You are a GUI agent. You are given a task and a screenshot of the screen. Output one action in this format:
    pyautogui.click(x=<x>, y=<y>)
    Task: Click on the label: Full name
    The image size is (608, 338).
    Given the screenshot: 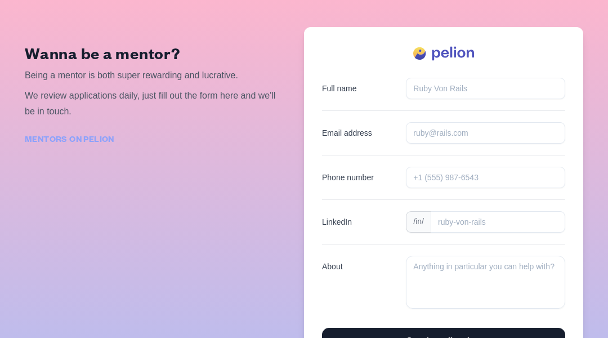 What is the action you would take?
    pyautogui.click(x=359, y=86)
    